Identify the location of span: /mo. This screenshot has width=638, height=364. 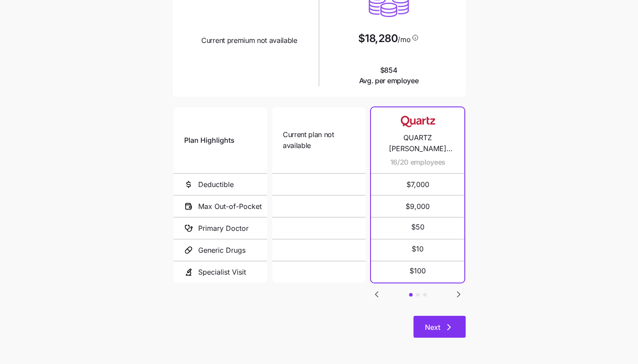
(404, 39).